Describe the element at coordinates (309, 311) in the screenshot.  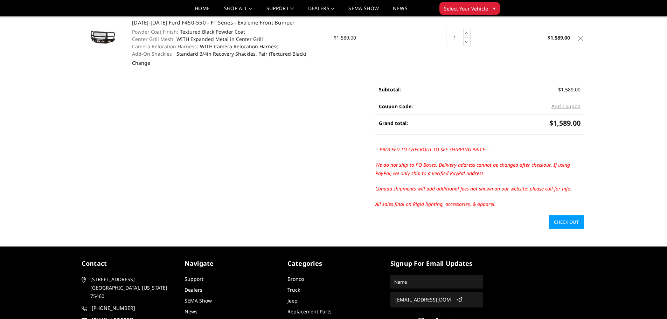
I see `a: Replacement Parts` at that location.